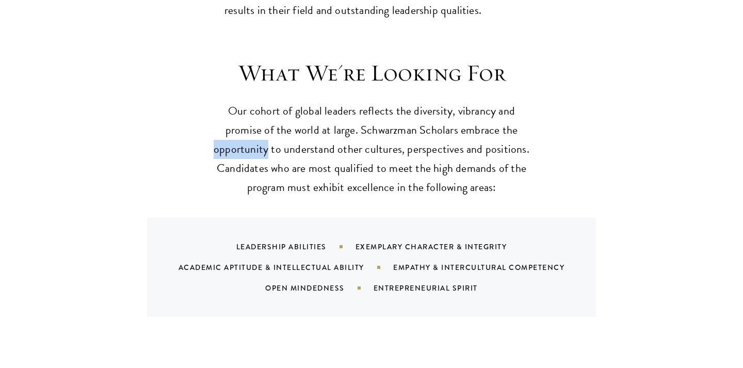 This screenshot has height=368, width=743. What do you see at coordinates (286, 267) in the screenshot?
I see `div: Academic Aptitude & Intellectual Ability` at bounding box center [286, 267].